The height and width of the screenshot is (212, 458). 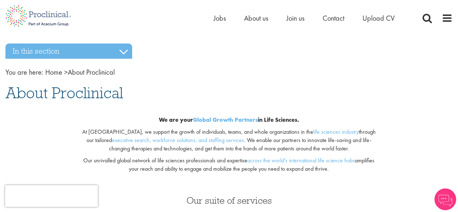 I want to click on a: executive search, workforce solutions, and staffing services, so click(x=178, y=140).